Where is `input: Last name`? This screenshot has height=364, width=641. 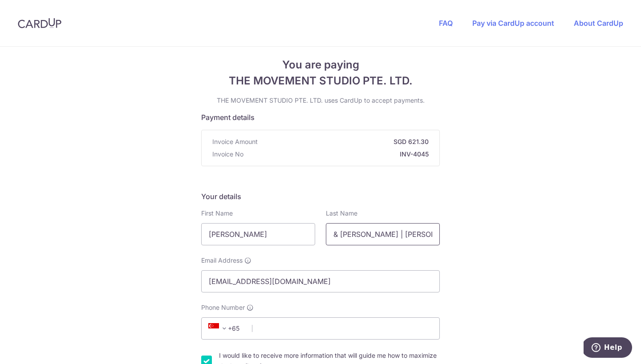
input: Last name is located at coordinates (383, 234).